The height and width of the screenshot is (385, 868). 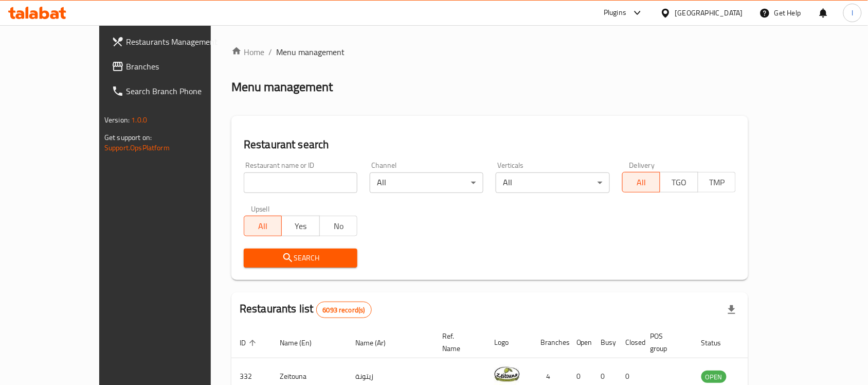 What do you see at coordinates (117, 120) in the screenshot?
I see `span: Version:` at bounding box center [117, 120].